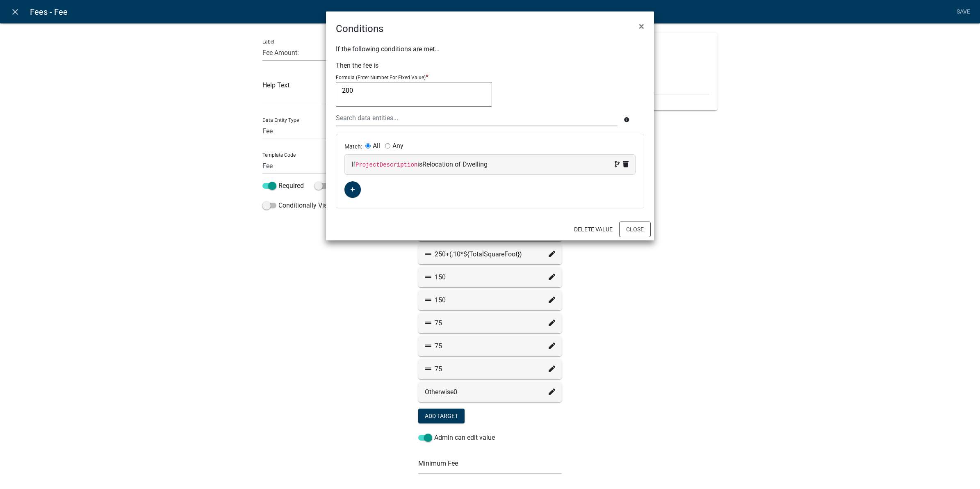 The image size is (980, 489). I want to click on p: Formula (Enter Number For Fixed Value), so click(381, 78).